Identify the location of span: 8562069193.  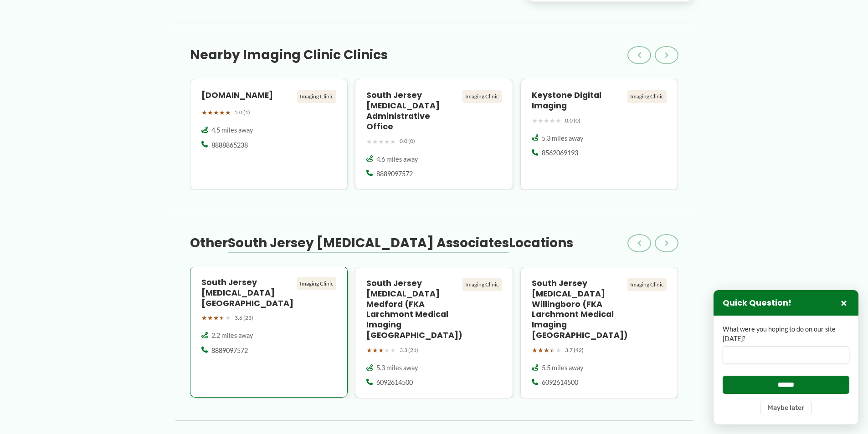
(560, 153).